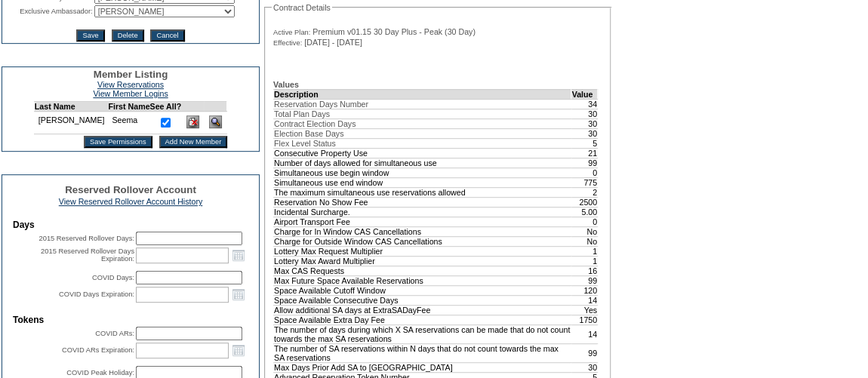  I want to click on td: Allow additional SA days at ExtraSADayFee, so click(423, 309).